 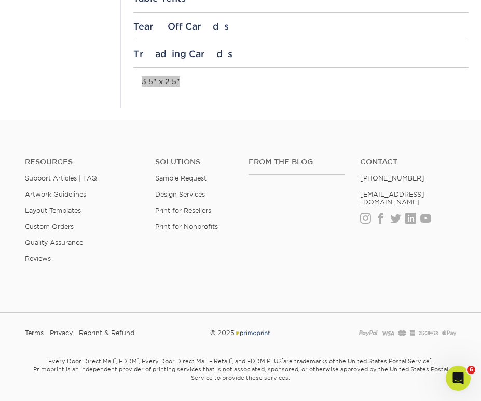 What do you see at coordinates (161, 82) in the screenshot?
I see `a: 3.5" x 2.5"` at bounding box center [161, 82].